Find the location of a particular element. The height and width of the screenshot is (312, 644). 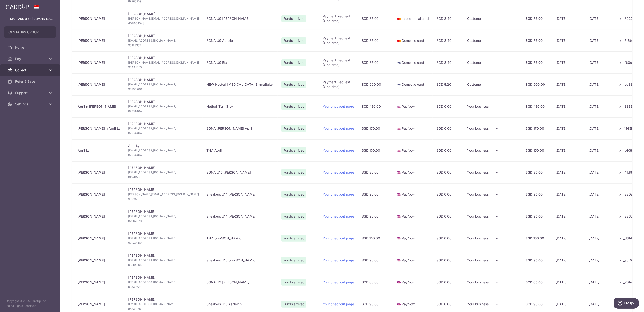

div: SGD 170.00 is located at coordinates (537, 128).